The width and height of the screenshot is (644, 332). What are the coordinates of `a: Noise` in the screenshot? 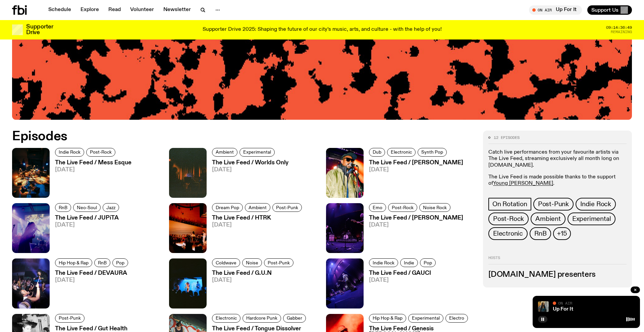 It's located at (252, 263).